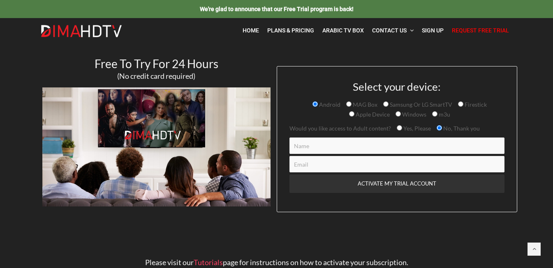  What do you see at coordinates (389, 30) in the screenshot?
I see `span: Contact Us` at bounding box center [389, 30].